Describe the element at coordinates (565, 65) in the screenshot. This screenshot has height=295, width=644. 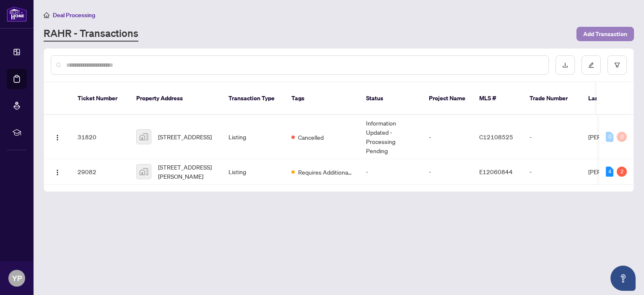
I see `button: download` at that location.